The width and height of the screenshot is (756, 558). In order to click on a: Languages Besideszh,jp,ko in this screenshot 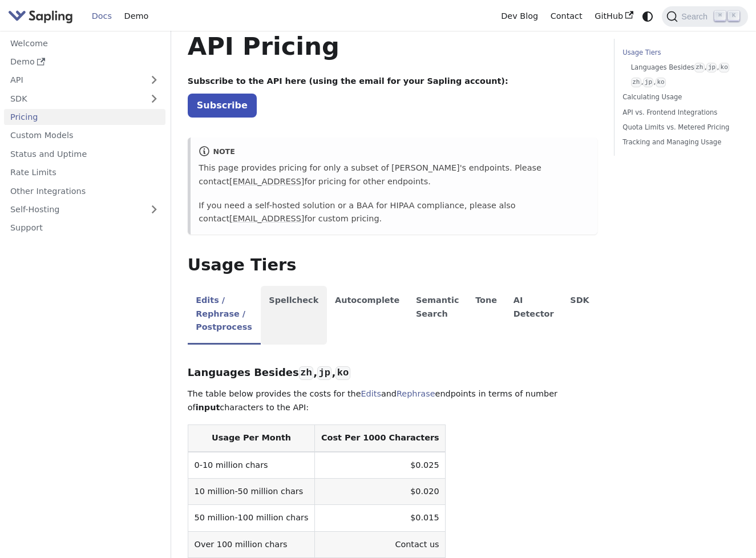, I will do `click(681, 67)`.